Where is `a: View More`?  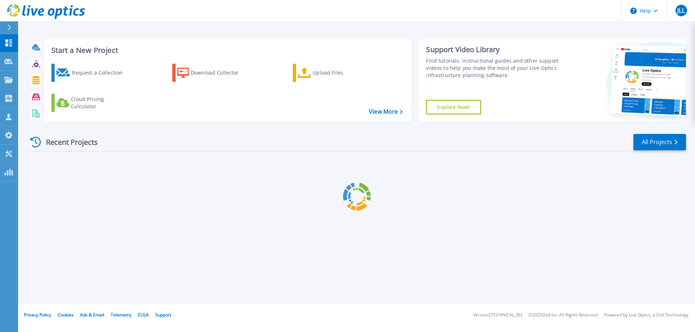
a: View More is located at coordinates (386, 112).